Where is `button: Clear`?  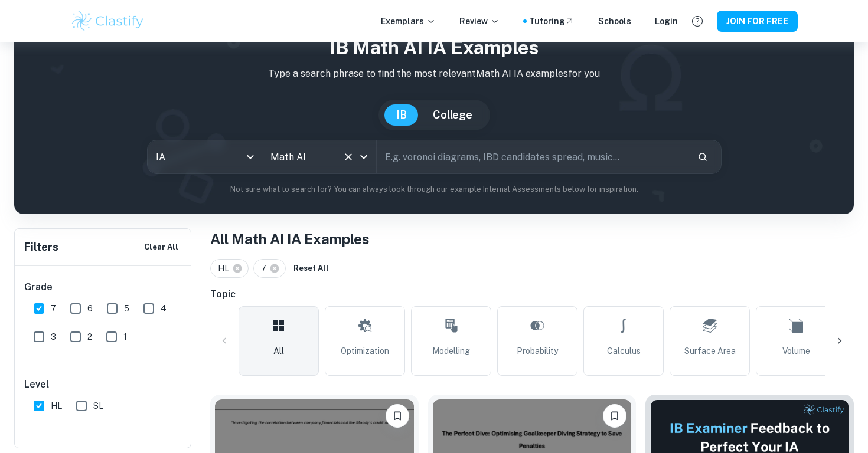 button: Clear is located at coordinates (349, 157).